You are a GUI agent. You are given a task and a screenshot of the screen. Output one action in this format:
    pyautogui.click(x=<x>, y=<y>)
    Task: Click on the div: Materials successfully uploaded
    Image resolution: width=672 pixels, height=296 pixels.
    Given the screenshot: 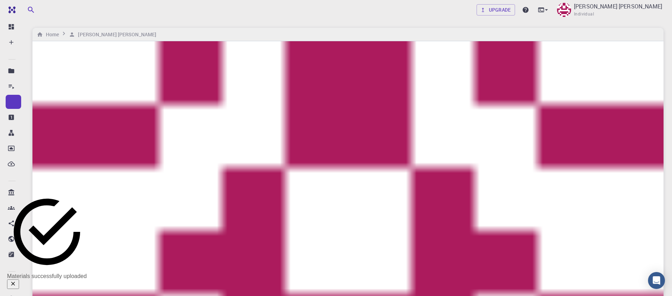 What is the action you would take?
    pyautogui.click(x=47, y=277)
    